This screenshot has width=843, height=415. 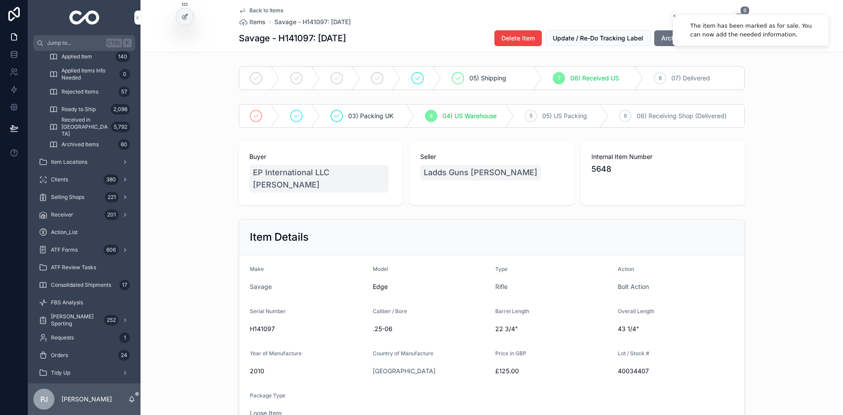 I want to click on span: Consolidated Shipments, so click(x=81, y=285).